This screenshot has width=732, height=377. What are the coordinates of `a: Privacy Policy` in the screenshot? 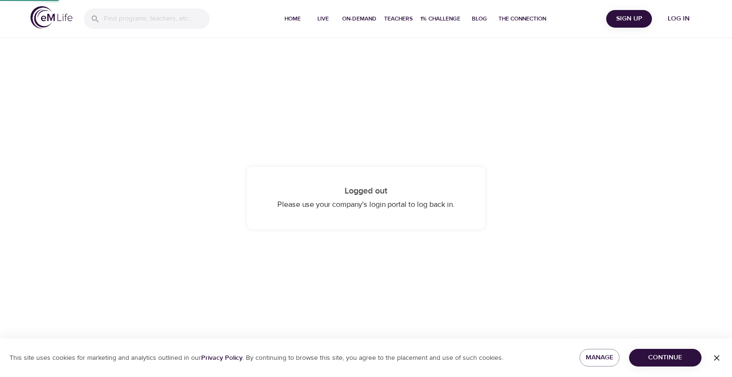 It's located at (222, 358).